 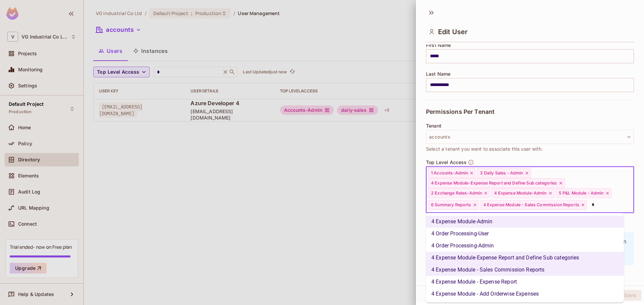 I want to click on li: 4 Expense Module - Expense Report, so click(x=525, y=282).